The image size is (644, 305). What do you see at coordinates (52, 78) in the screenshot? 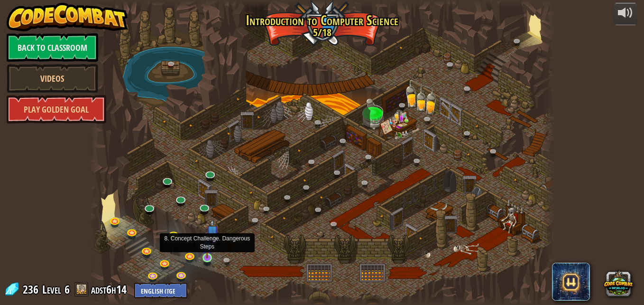
I see `a: Videos` at bounding box center [52, 78].